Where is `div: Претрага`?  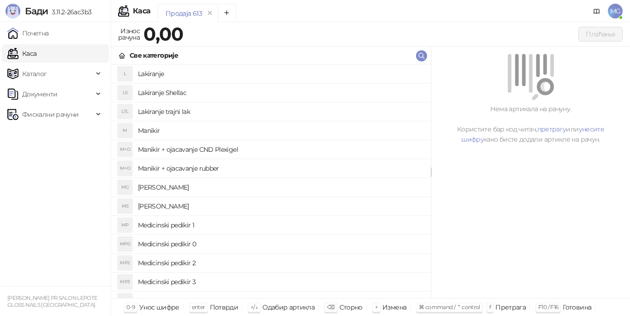
div: Претрага is located at coordinates (511, 307).